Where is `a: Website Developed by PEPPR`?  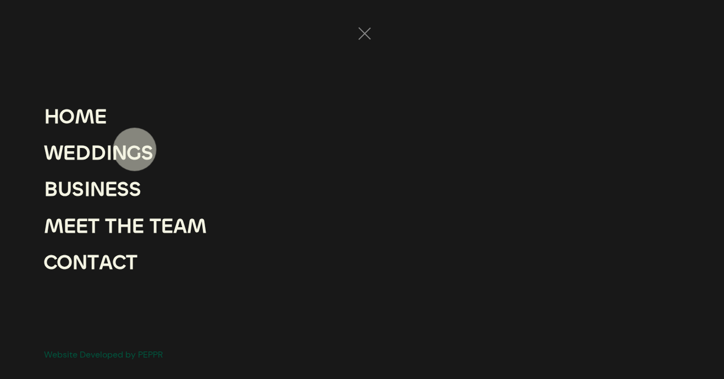 a: Website Developed by PEPPR is located at coordinates (103, 354).